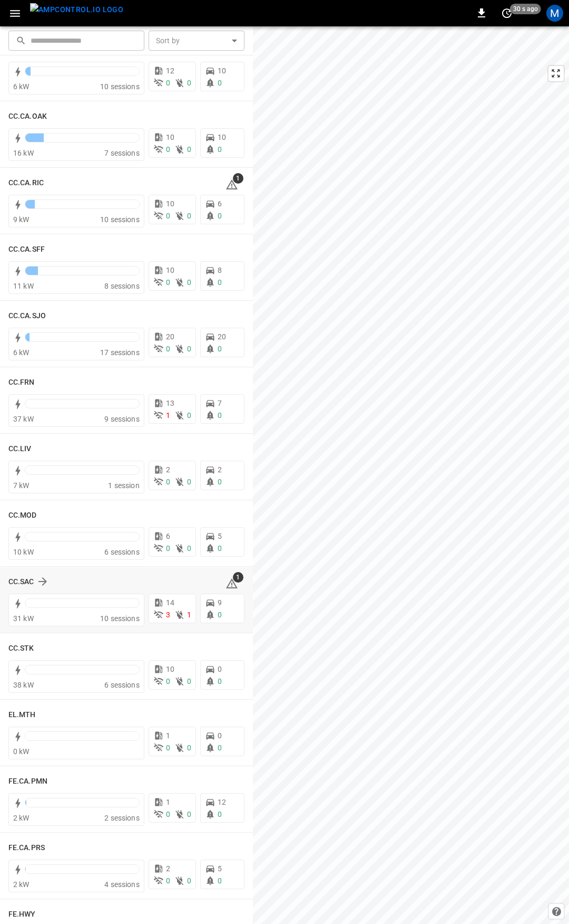 The width and height of the screenshot is (569, 924). What do you see at coordinates (21, 752) in the screenshot?
I see `span: 0 kW` at bounding box center [21, 752].